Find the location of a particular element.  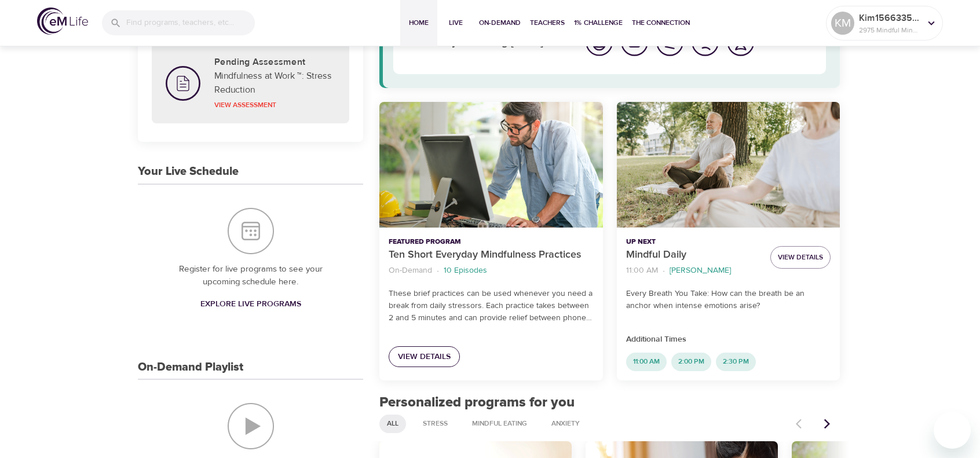

a: Explore Live Programs is located at coordinates (251, 304).